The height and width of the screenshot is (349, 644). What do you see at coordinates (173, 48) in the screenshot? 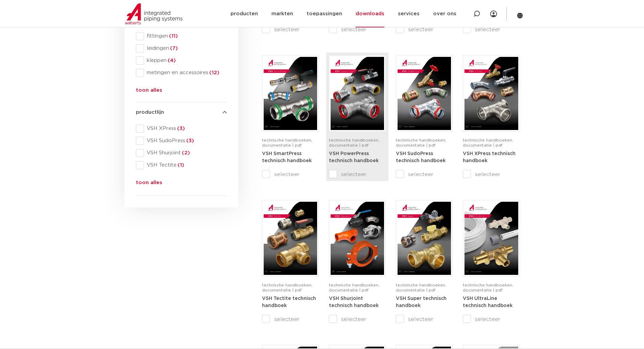
I see `span: (7)` at bounding box center [173, 48].